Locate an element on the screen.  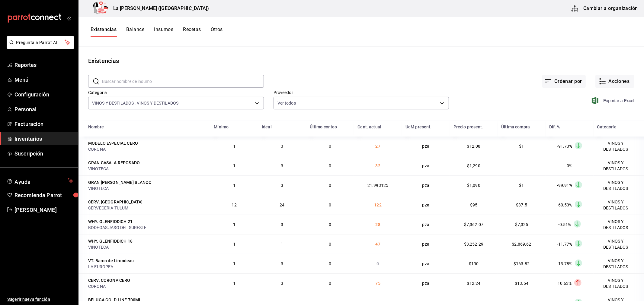
span: $1,090 is located at coordinates (474, 185).